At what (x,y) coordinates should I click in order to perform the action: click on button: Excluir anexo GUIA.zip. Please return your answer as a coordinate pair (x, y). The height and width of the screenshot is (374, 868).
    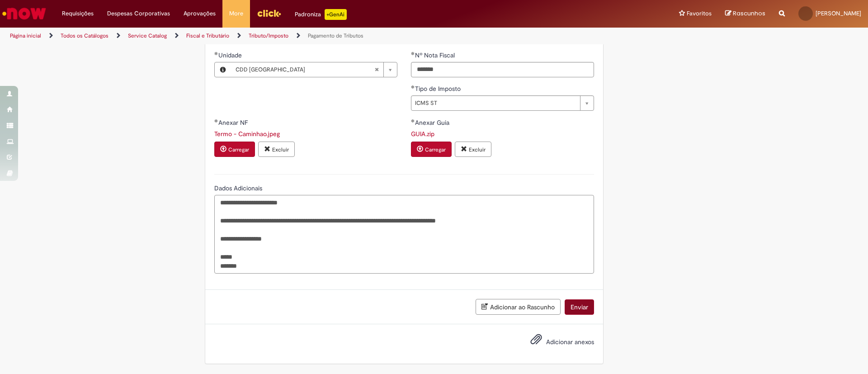
    Looking at the image, I should click on (473, 150).